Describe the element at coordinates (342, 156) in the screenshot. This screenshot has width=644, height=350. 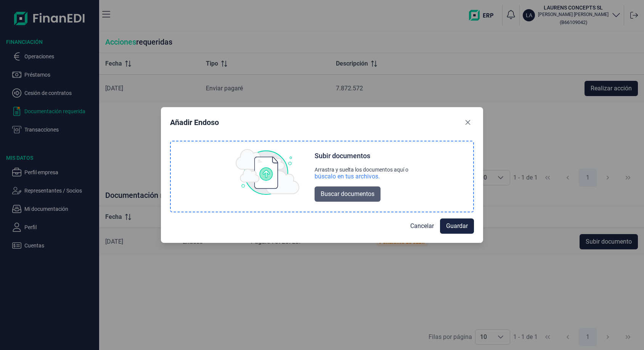
I see `div: Subir documentos` at that location.